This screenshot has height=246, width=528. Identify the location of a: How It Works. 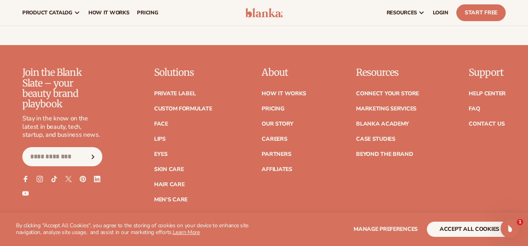
(284, 94).